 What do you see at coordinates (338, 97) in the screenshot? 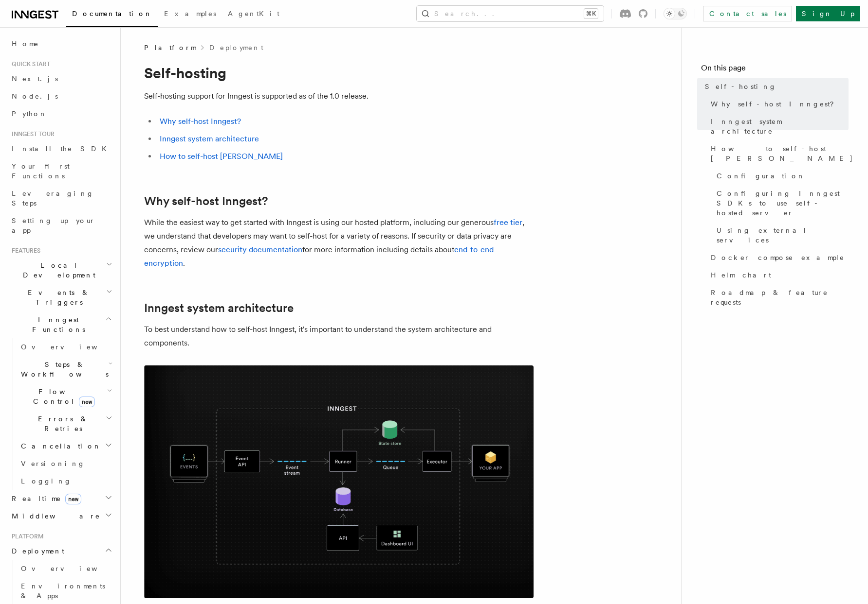
I see `p: Self-hosting support for Inngest is supported as of the 1.0 release.` at bounding box center [338, 97].